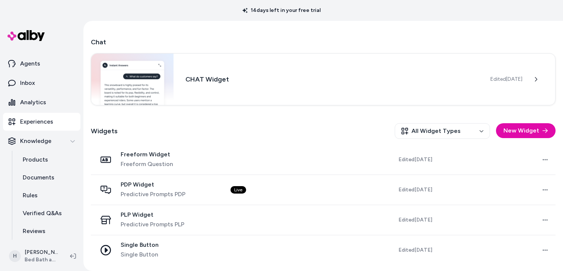  What do you see at coordinates (442, 131) in the screenshot?
I see `button: All Widget Types` at bounding box center [442, 131].